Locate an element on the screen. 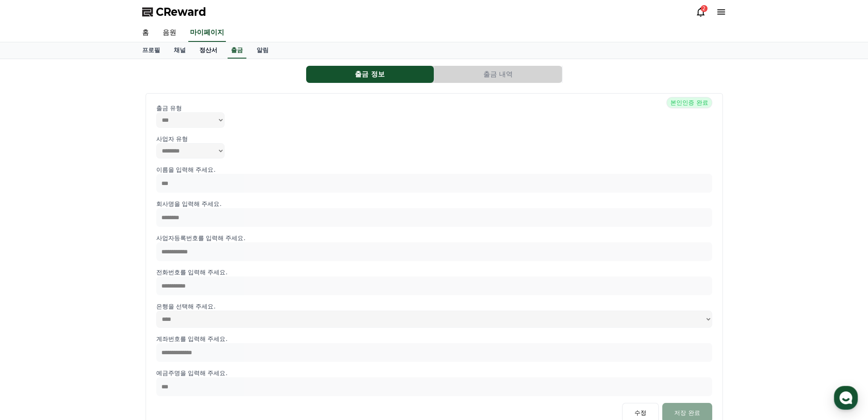 This screenshot has height=420, width=868. p: 은행을 선택해 주세요. is located at coordinates (434, 306).